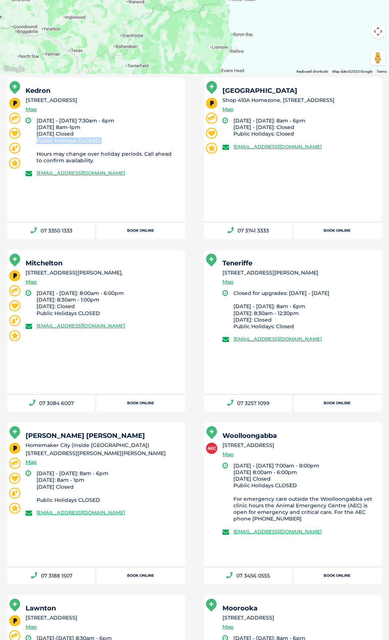 This screenshot has width=389, height=640. Describe the element at coordinates (352, 71) in the screenshot. I see `span: Map data ©2025 Google` at that location.